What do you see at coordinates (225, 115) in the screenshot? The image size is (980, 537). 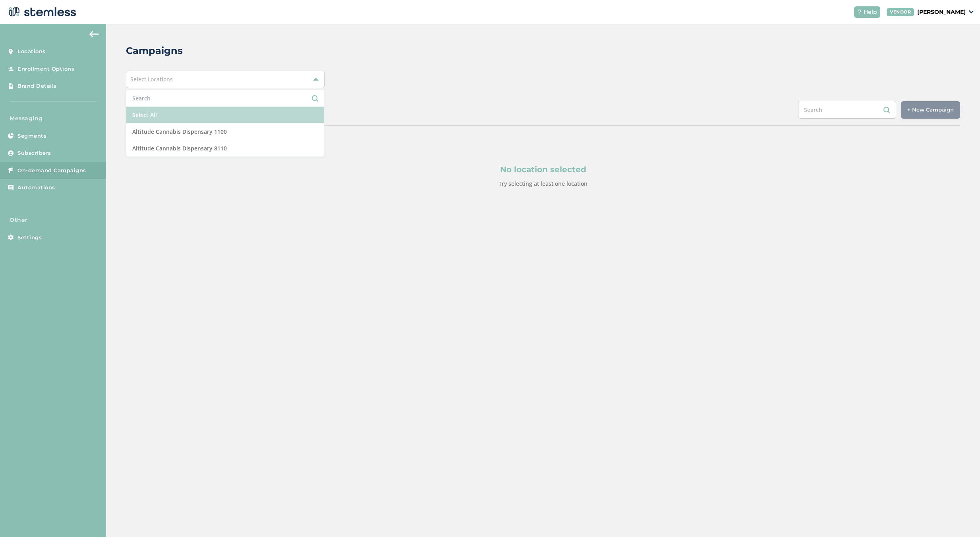 I see `li: Select All` at bounding box center [225, 115].